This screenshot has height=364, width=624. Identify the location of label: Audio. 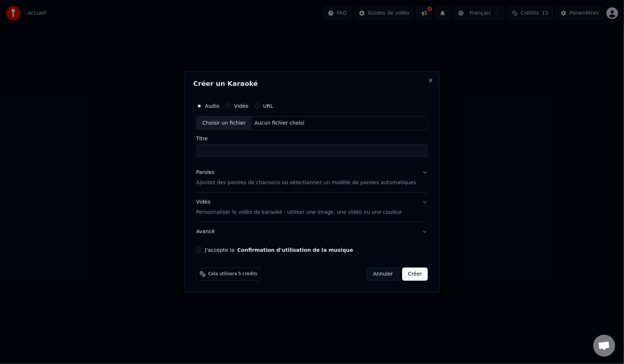
(213, 106).